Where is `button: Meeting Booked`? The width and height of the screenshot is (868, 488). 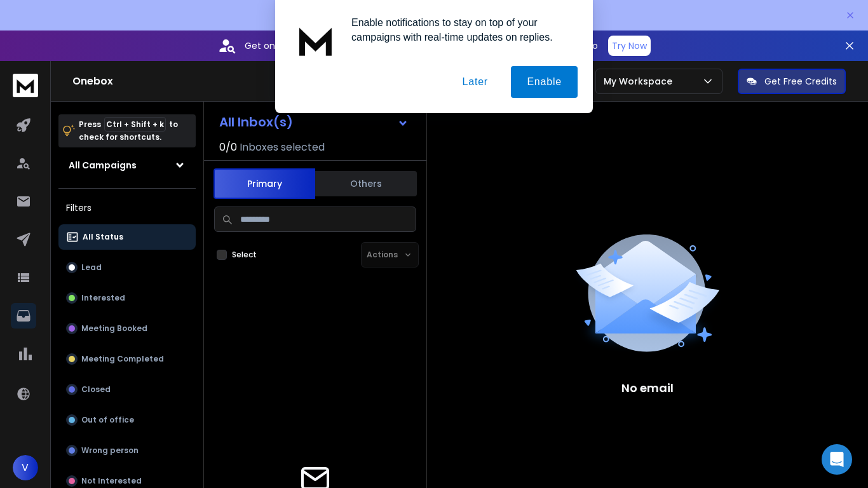
button: Meeting Booked is located at coordinates (127, 329).